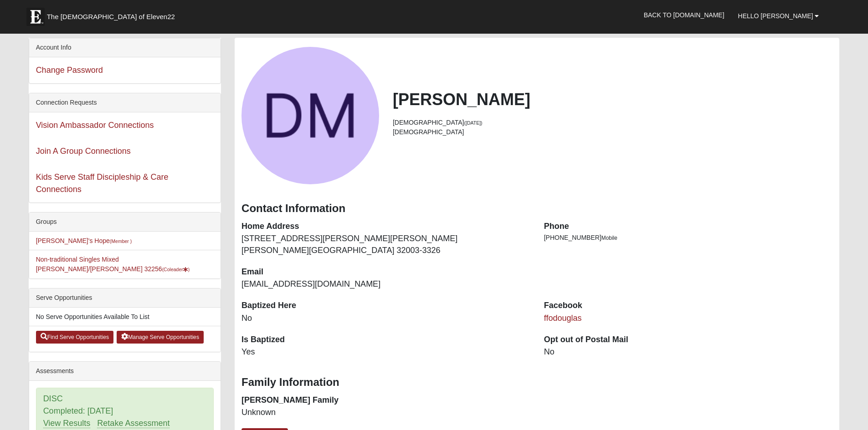 This screenshot has width=868, height=430. Describe the element at coordinates (310, 116) in the screenshot. I see `a: View Fullsize Photo` at that location.